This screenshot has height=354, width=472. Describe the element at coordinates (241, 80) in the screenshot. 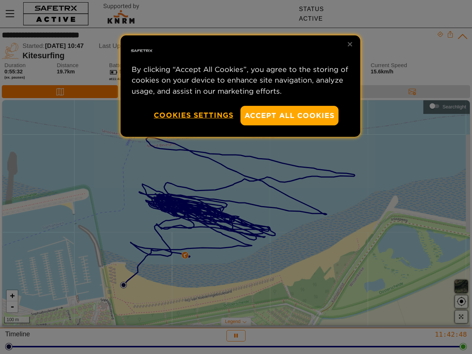

I see `p: By clicking “Accept All Cookies”, you agree to the storing of cookies on your device to enhance s...` at that location.